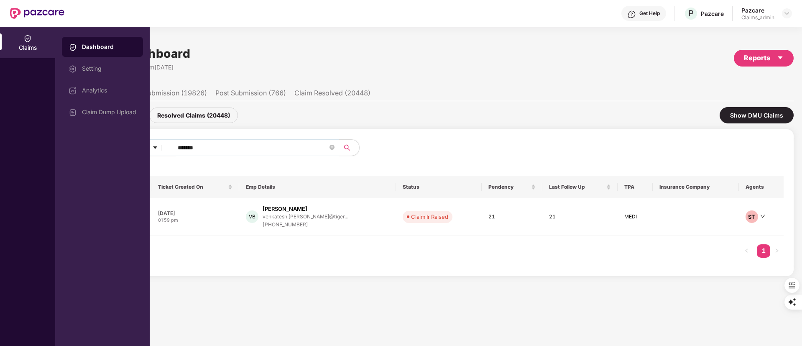 Image resolution: width=802 pixels, height=346 pixels. Describe the element at coordinates (752, 217) in the screenshot. I see `div: ST` at that location.